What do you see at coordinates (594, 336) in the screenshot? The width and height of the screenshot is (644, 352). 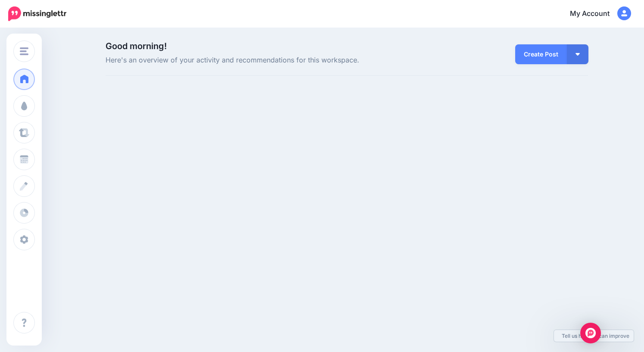 I see `a: Tell us how we can improve` at bounding box center [594, 336].